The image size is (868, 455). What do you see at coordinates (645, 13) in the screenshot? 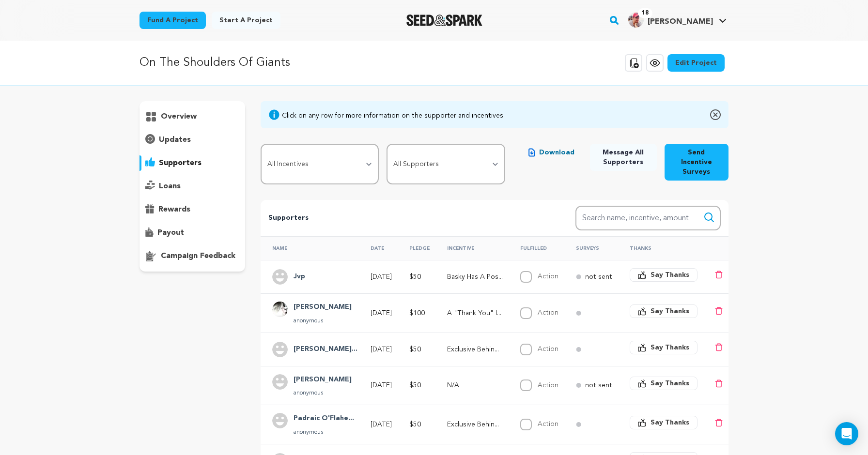
I see `span: 18` at bounding box center [645, 13].